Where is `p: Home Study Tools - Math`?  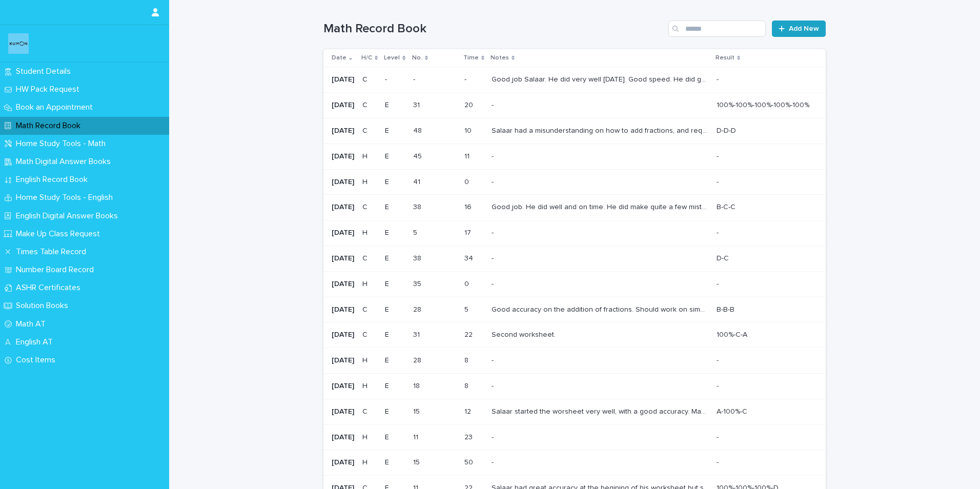 p: Home Study Tools - Math is located at coordinates (63, 144).